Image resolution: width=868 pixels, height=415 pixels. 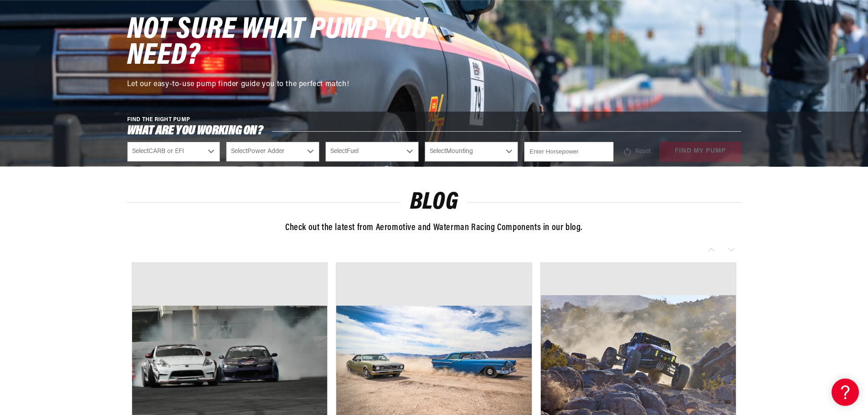 I want to click on p: Let our easy-to-use pump finder guide you to the perfect match!, so click(x=282, y=85).